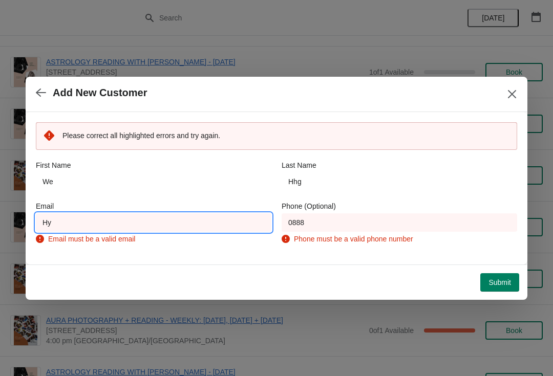 The width and height of the screenshot is (553, 376). What do you see at coordinates (154, 182) in the screenshot?
I see `input: John` at bounding box center [154, 182].